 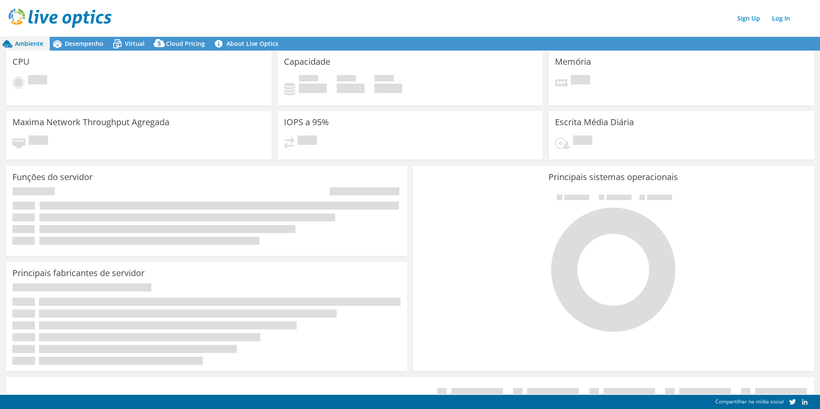 What do you see at coordinates (60, 18) in the screenshot?
I see `img: live_optics_svg.svg` at bounding box center [60, 18].